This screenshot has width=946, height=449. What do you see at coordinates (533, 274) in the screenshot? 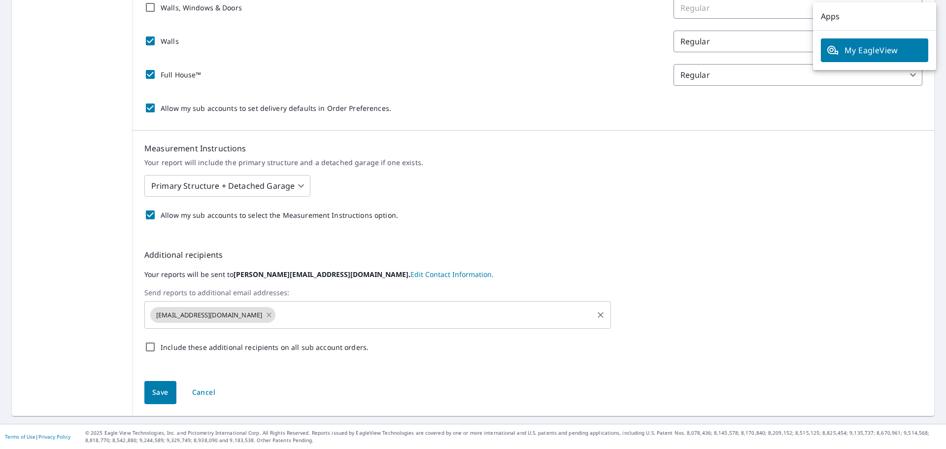
I see `label: Your reports will be sent to` at bounding box center [533, 274].